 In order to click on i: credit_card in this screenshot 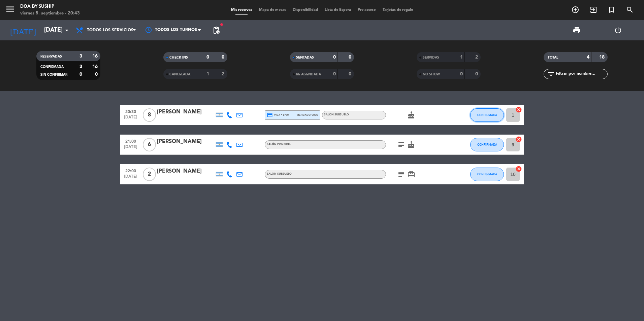, I will do `click(270, 115)`.